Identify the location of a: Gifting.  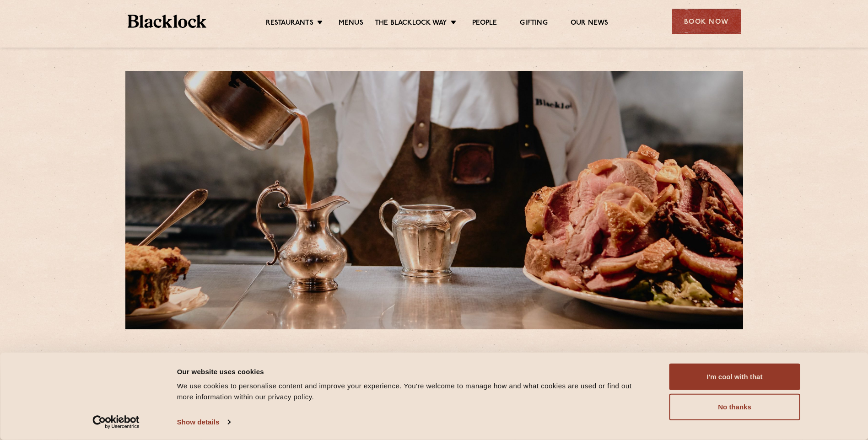
(534, 24).